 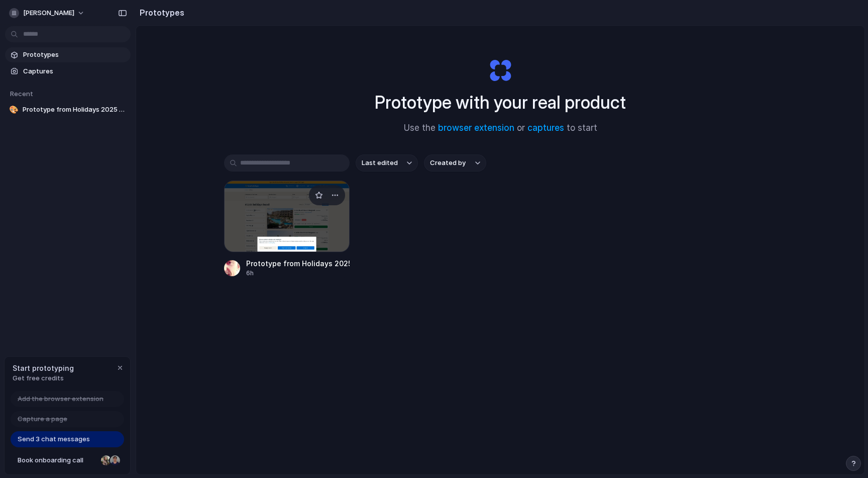 I want to click on a: Captures, so click(x=68, y=71).